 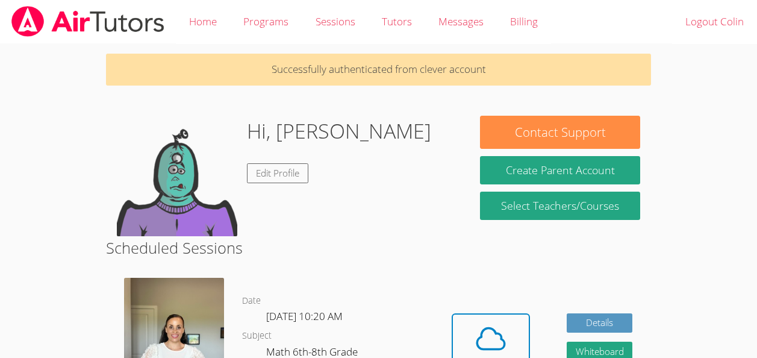 What do you see at coordinates (560, 132) in the screenshot?
I see `button: Contact Support` at bounding box center [560, 132].